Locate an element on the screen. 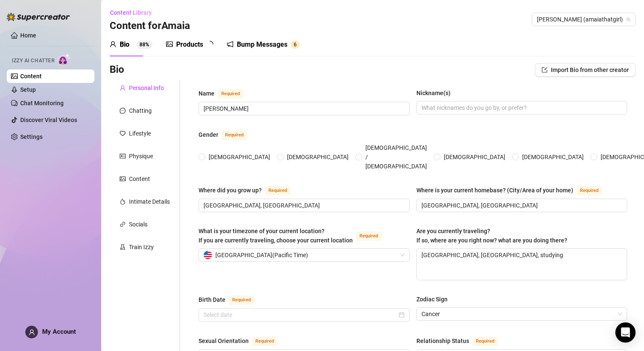 The width and height of the screenshot is (644, 351). div: Birth Date is located at coordinates (212, 300).